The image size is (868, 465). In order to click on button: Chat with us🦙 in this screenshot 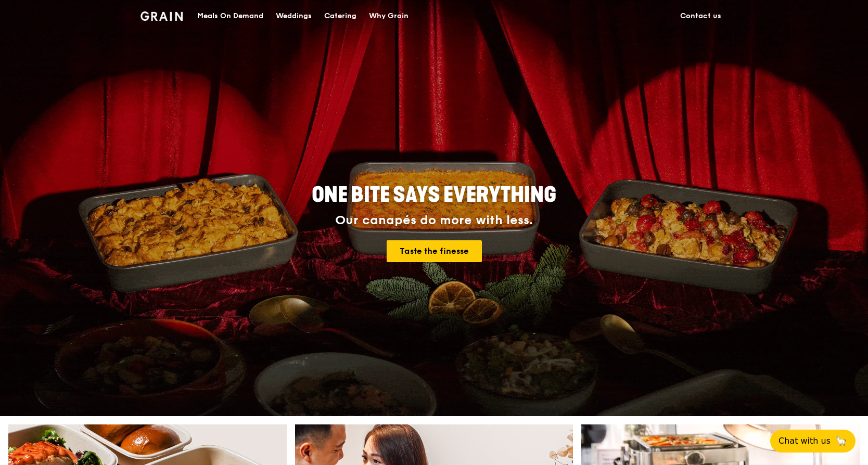, I will do `click(813, 441)`.